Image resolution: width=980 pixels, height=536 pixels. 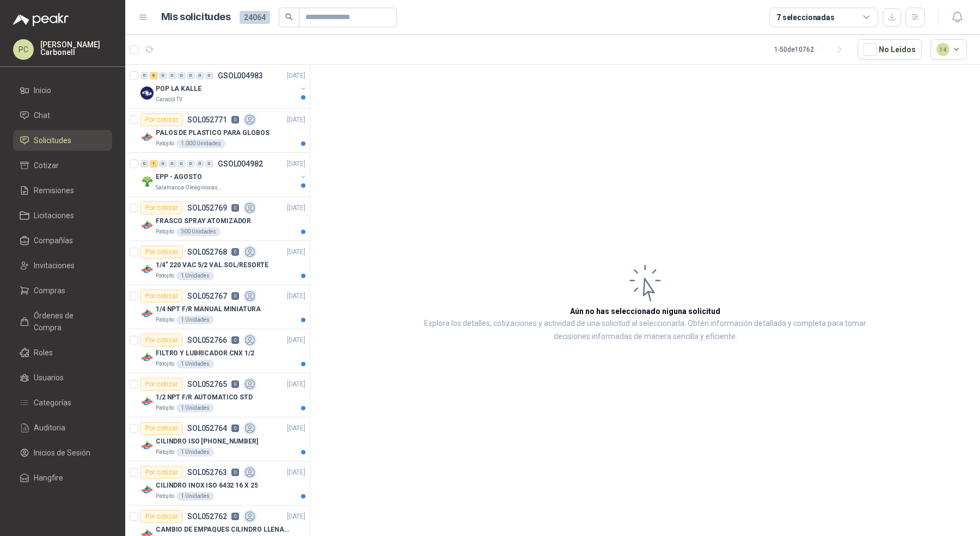 I want to click on p: SOL052771, so click(x=207, y=119).